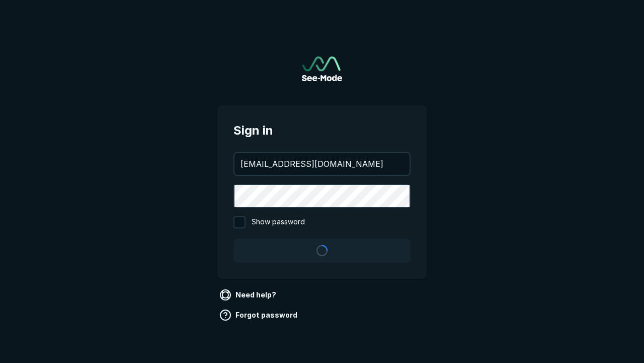 This screenshot has width=644, height=363. Describe the element at coordinates (248, 294) in the screenshot. I see `a: Need help?` at that location.